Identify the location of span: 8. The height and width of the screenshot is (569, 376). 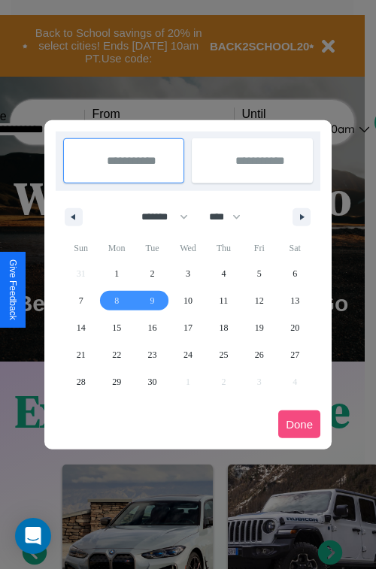
(116, 301).